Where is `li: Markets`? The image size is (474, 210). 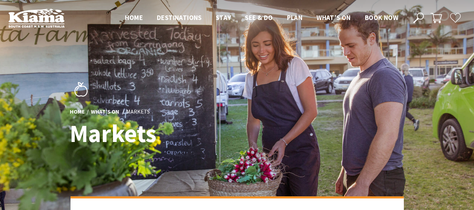
li: Markets is located at coordinates (138, 112).